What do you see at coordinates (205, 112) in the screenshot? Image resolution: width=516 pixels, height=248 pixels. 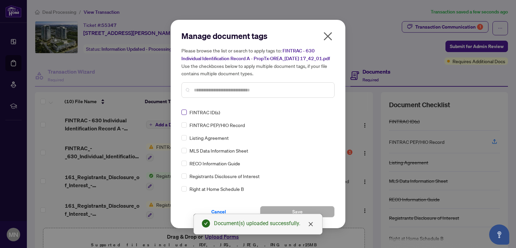 I see `span: FINTRAC ID(s)` at bounding box center [205, 112].